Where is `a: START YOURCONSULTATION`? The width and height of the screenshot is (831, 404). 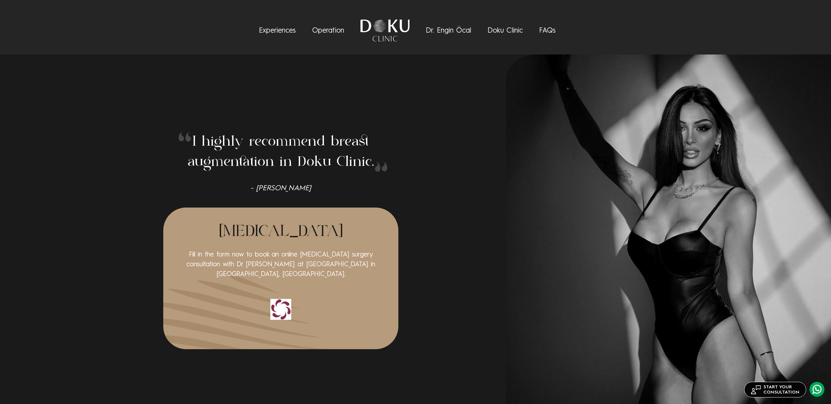
a: START YOURCONSULTATION is located at coordinates (775, 390).